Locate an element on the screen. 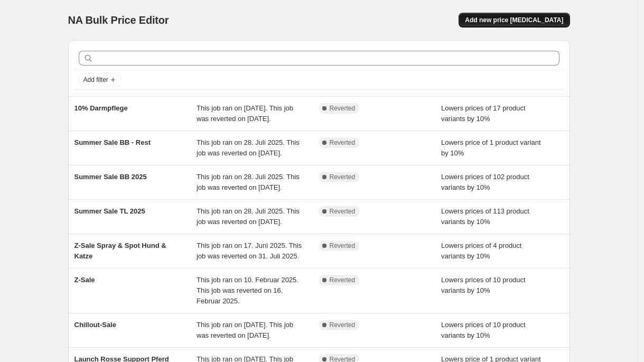 The image size is (644, 362). span: Lowers prices of 17 product variants by 10% is located at coordinates (484, 113).